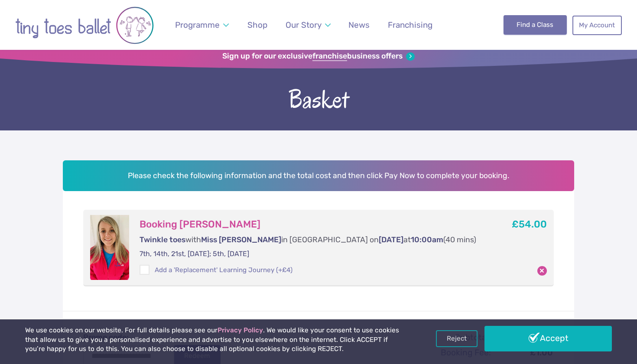 This screenshot has width=637, height=364. What do you see at coordinates (535, 25) in the screenshot?
I see `a: Find a Class` at bounding box center [535, 25].